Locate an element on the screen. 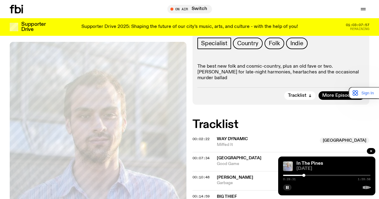 This screenshot has width=379, height=199. button: 00:07:34 is located at coordinates (201, 158).